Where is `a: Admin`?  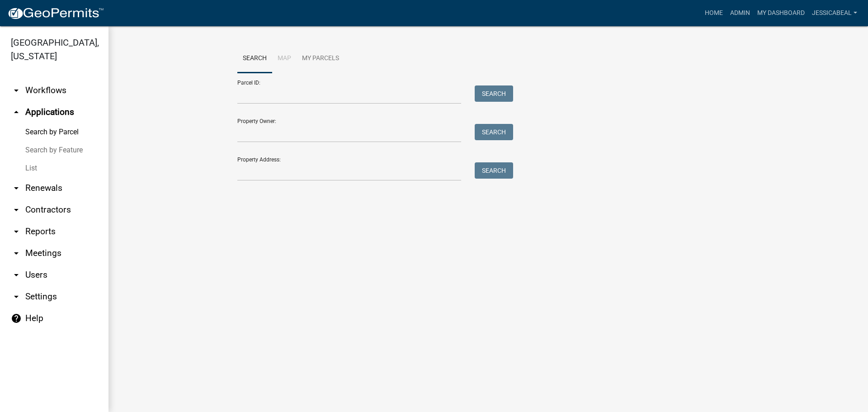
a: Admin is located at coordinates (740, 13).